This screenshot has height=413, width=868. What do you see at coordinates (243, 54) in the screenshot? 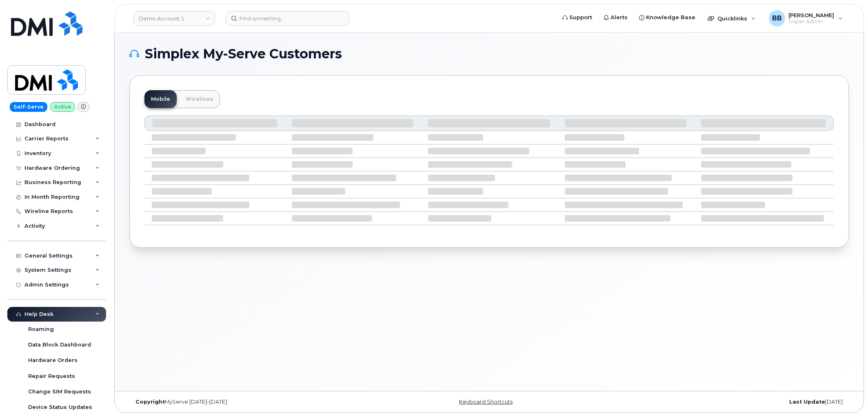
I see `span: Simplex My-Serve Customers` at bounding box center [243, 54].